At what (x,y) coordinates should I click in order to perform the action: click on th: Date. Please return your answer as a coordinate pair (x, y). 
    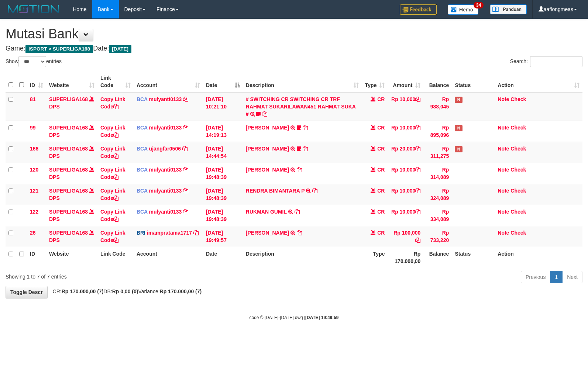
    Looking at the image, I should click on (223, 258).